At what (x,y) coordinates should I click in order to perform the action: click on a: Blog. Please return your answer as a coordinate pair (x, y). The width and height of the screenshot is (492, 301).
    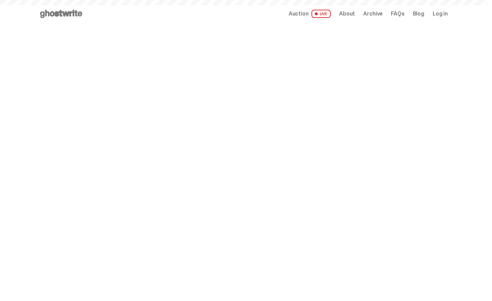
    Looking at the image, I should click on (419, 14).